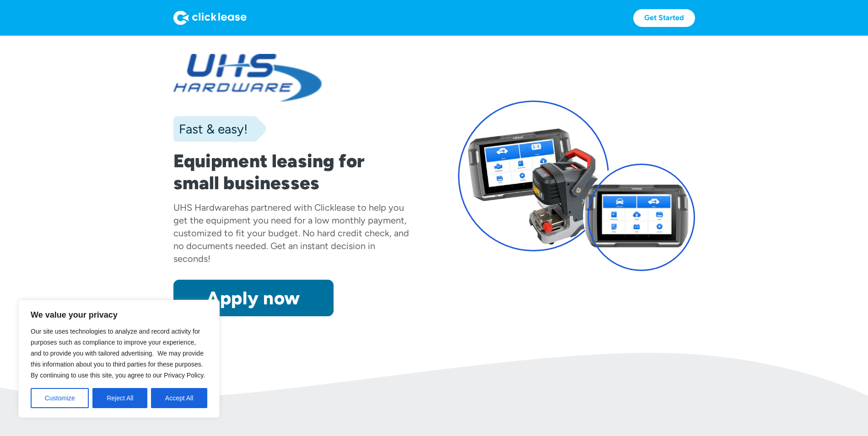 Image resolution: width=868 pixels, height=436 pixels. What do you see at coordinates (210, 18) in the screenshot?
I see `img: Logo` at bounding box center [210, 18].